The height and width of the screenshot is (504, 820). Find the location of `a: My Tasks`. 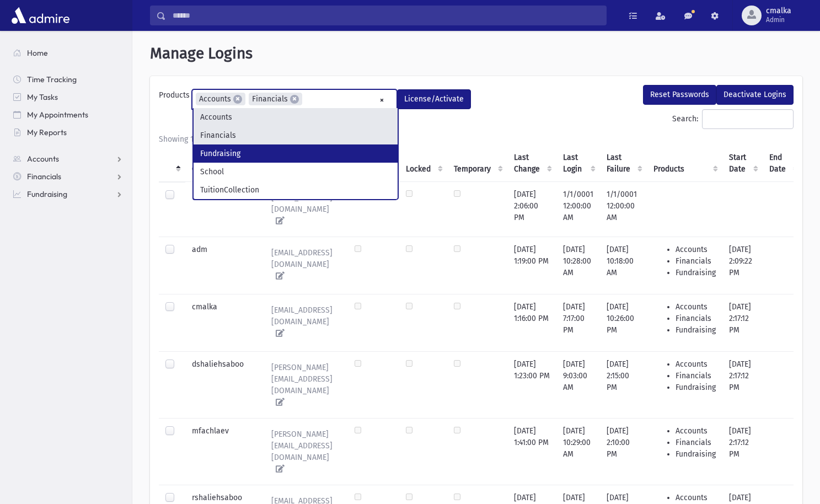

a: My Tasks is located at coordinates (68, 97).